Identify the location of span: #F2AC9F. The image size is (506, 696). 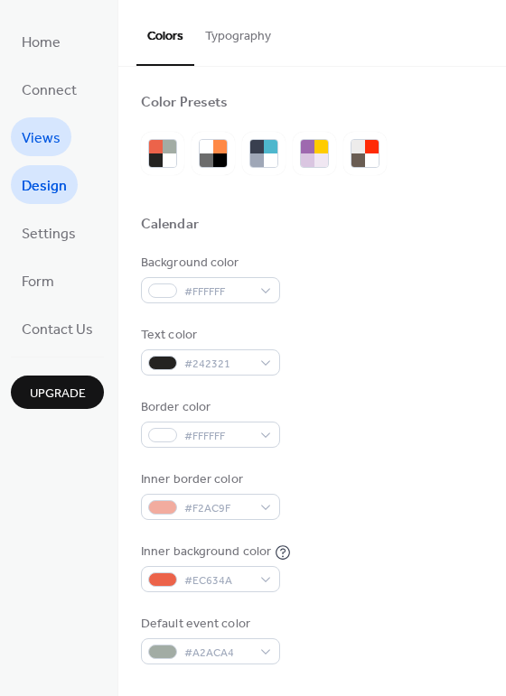
(218, 508).